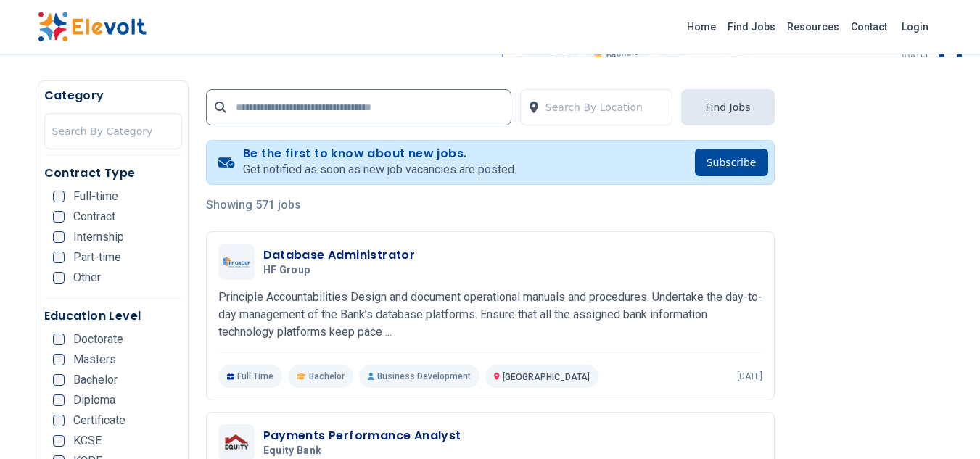 This screenshot has width=980, height=459. I want to click on span: Diploma, so click(94, 401).